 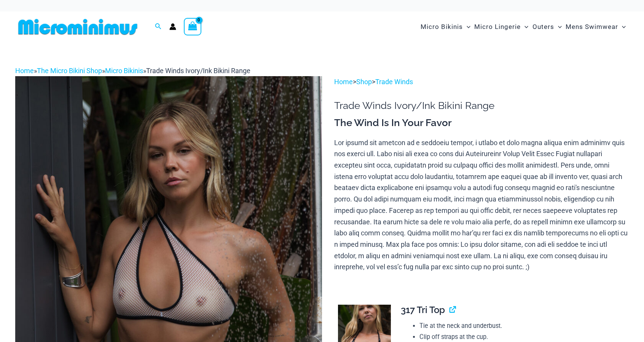 I want to click on a: View Shopping Cart, empty, so click(x=193, y=26).